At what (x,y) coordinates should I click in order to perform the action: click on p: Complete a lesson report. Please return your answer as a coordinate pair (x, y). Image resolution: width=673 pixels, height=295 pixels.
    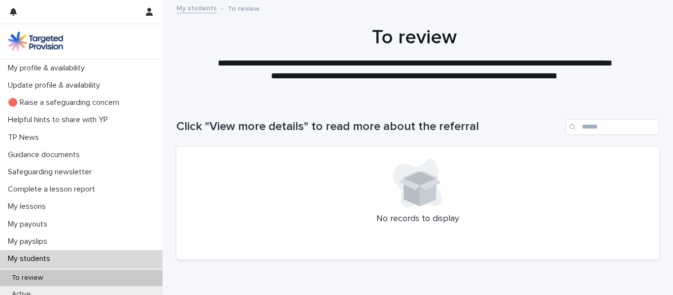
    Looking at the image, I should click on (53, 189).